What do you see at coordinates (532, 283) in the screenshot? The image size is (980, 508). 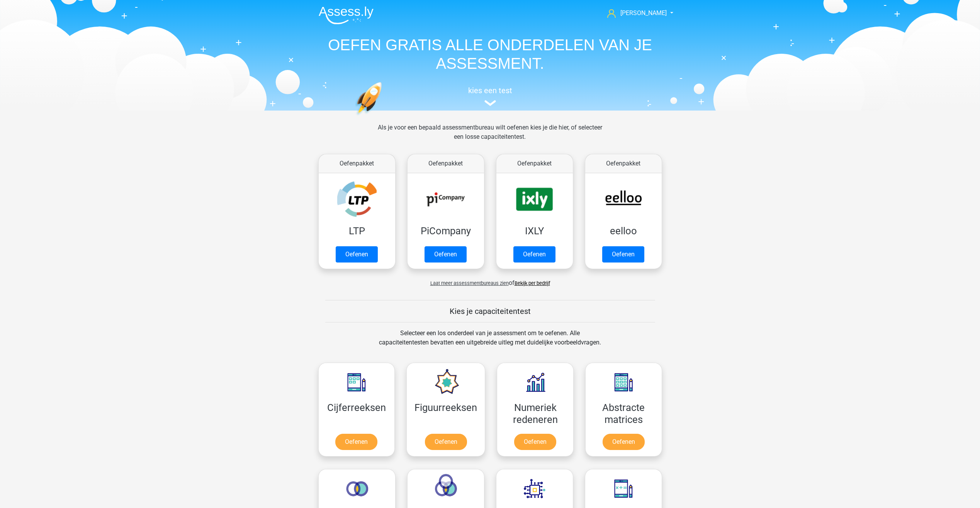 I see `a: Bekijk per bedrijf` at bounding box center [532, 283].